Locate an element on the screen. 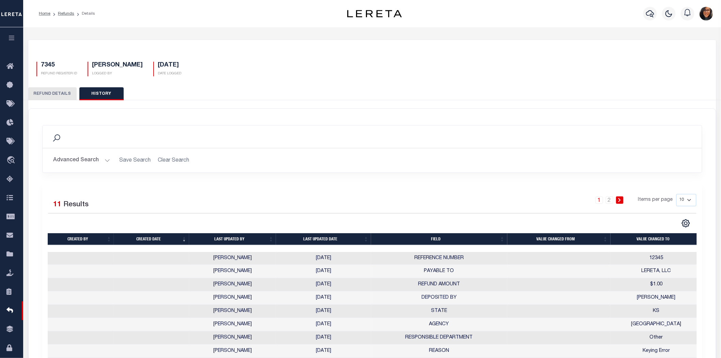 This screenshot has width=721, height=358. td: AGENCY is located at coordinates (439, 324).